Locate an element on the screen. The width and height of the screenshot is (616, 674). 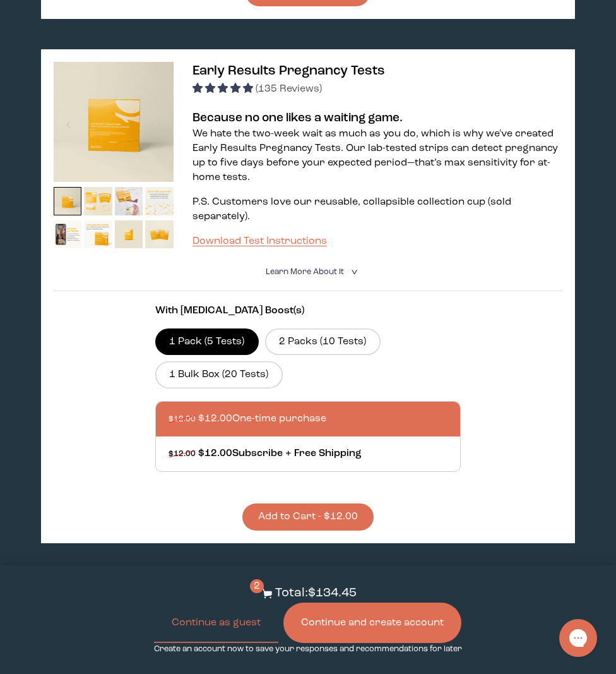
span: Learn More About it is located at coordinates (305, 271).